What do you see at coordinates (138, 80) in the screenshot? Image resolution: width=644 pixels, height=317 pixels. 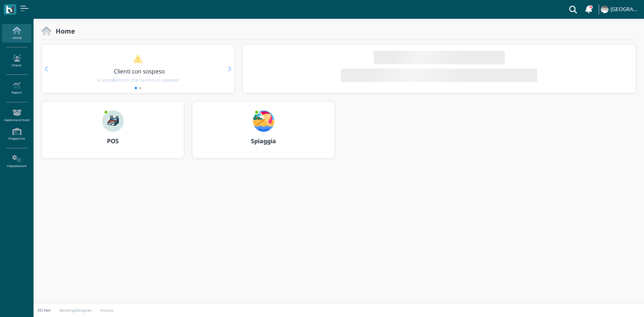 I see `span: Vi sono clienti che hanno un sospeso` at bounding box center [138, 80].